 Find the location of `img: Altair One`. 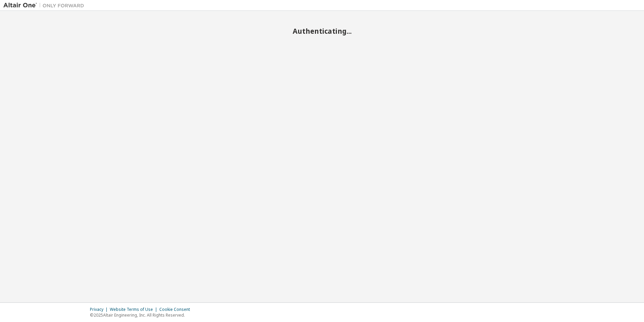

img: Altair One is located at coordinates (45, 5).